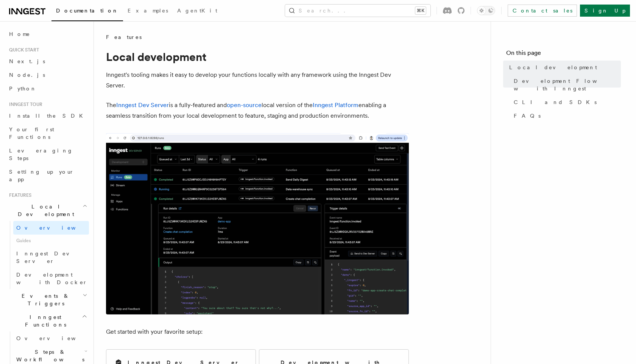 The height and width of the screenshot is (364, 636). I want to click on span: Documentation, so click(87, 11).